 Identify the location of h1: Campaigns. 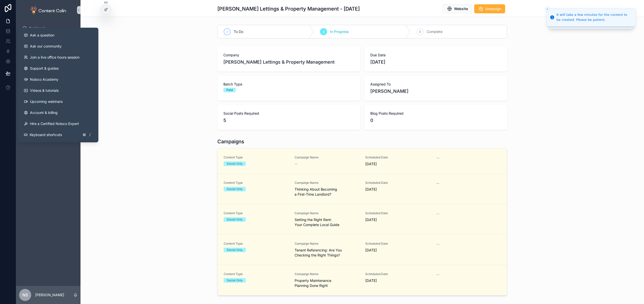
(230, 141).